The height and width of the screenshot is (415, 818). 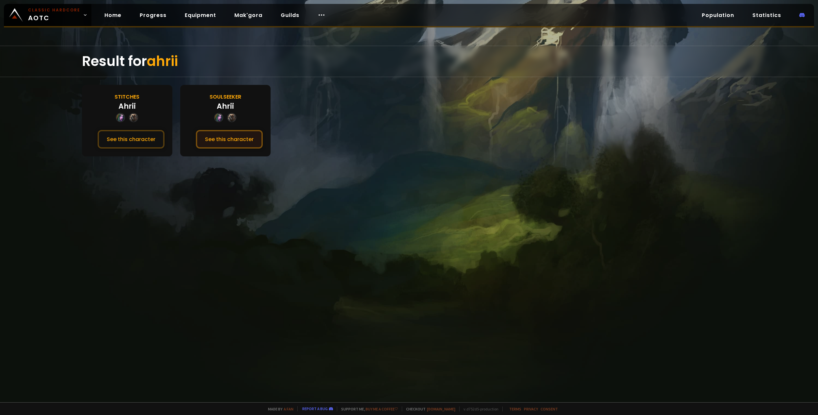 What do you see at coordinates (767, 15) in the screenshot?
I see `a: Statistics` at bounding box center [767, 15].